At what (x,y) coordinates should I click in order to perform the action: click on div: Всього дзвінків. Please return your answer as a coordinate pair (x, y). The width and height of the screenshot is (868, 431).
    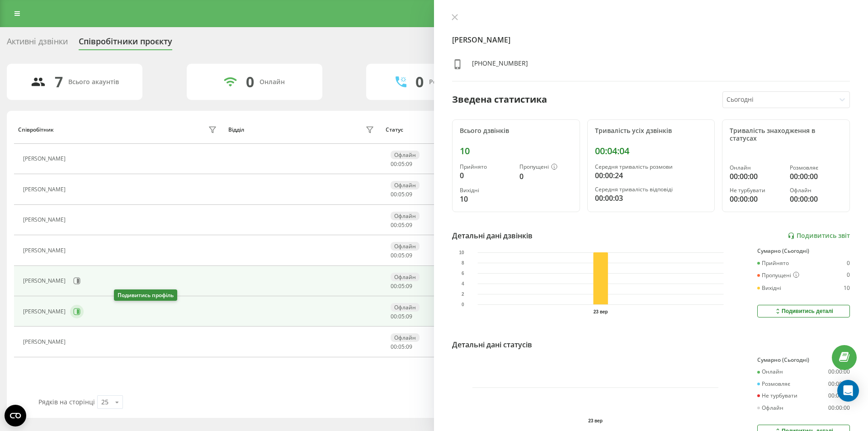
    Looking at the image, I should click on (516, 131).